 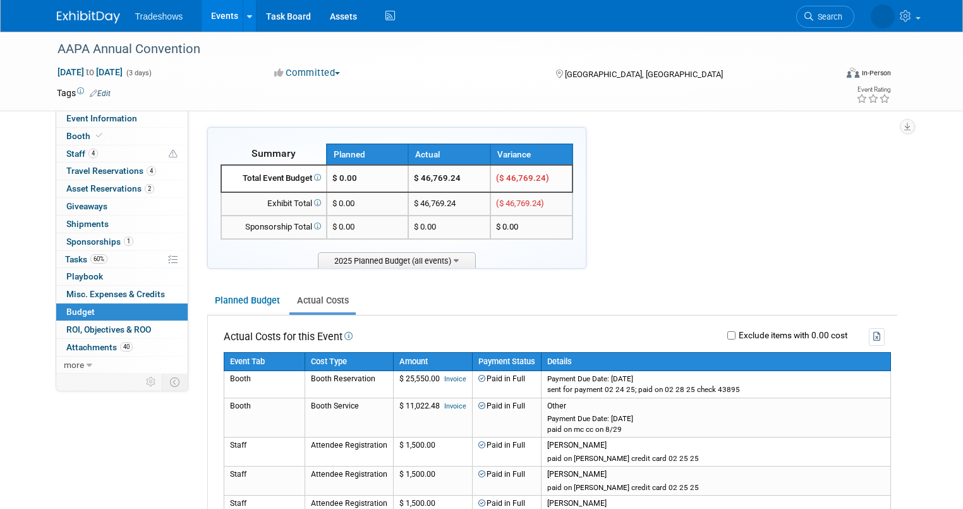 I want to click on a: Planned Budget, so click(x=247, y=300).